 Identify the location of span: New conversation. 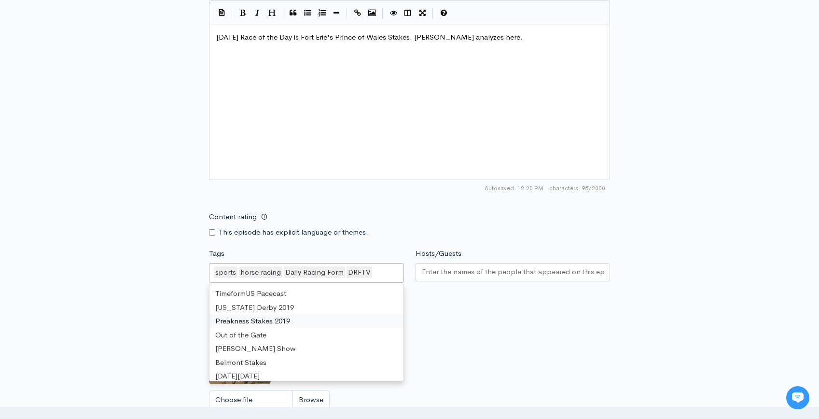
(89, 138).